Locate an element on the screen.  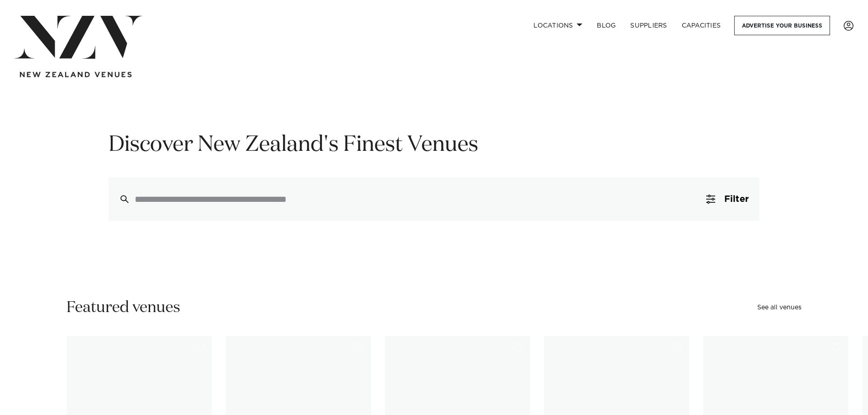
span: Filter is located at coordinates (736, 199).